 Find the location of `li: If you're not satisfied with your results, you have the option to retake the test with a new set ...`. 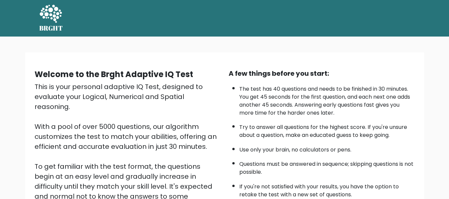

li: If you're not satisfied with your results, you have the option to retake the test with a new set ... is located at coordinates (327, 189).